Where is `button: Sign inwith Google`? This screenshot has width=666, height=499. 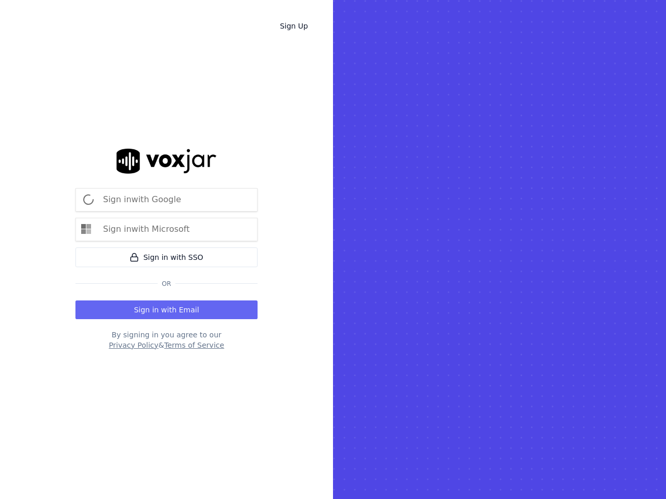 button: Sign inwith Google is located at coordinates (166, 200).